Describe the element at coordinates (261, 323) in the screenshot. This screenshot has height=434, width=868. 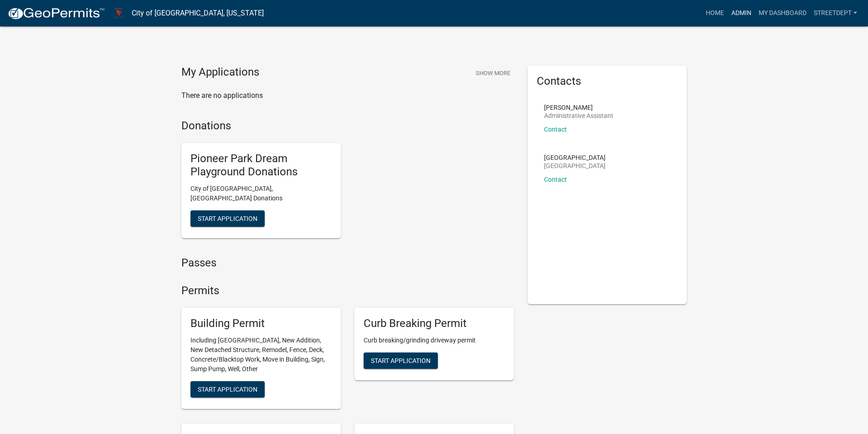
I see `h5: Building Permit` at that location.